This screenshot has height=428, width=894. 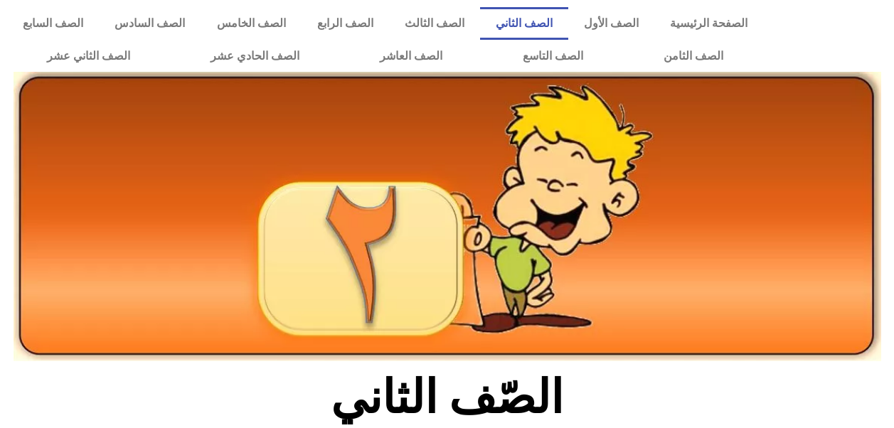 What do you see at coordinates (709, 23) in the screenshot?
I see `a: الصفحة الرئيسية` at bounding box center [709, 23].